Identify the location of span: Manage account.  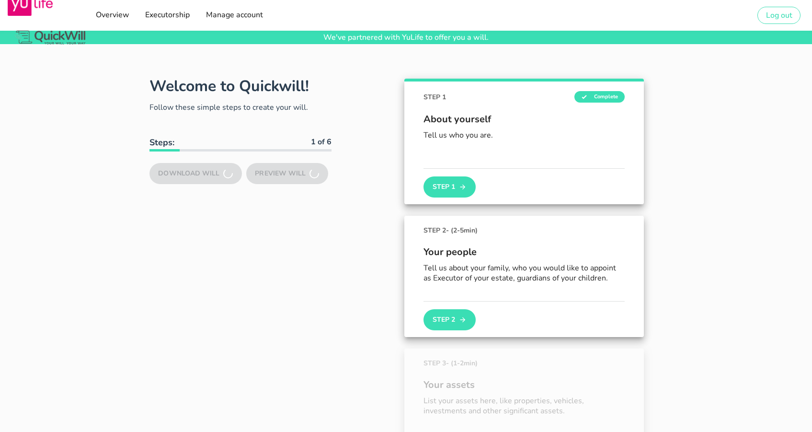
(234, 15).